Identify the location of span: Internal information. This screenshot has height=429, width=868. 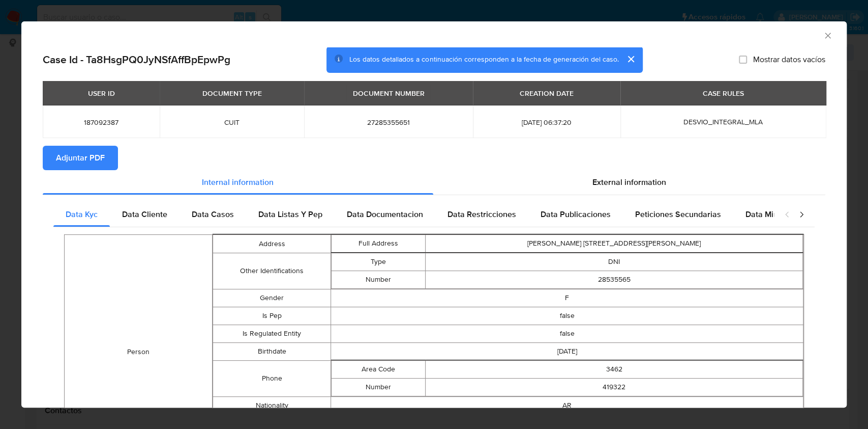
(238, 182).